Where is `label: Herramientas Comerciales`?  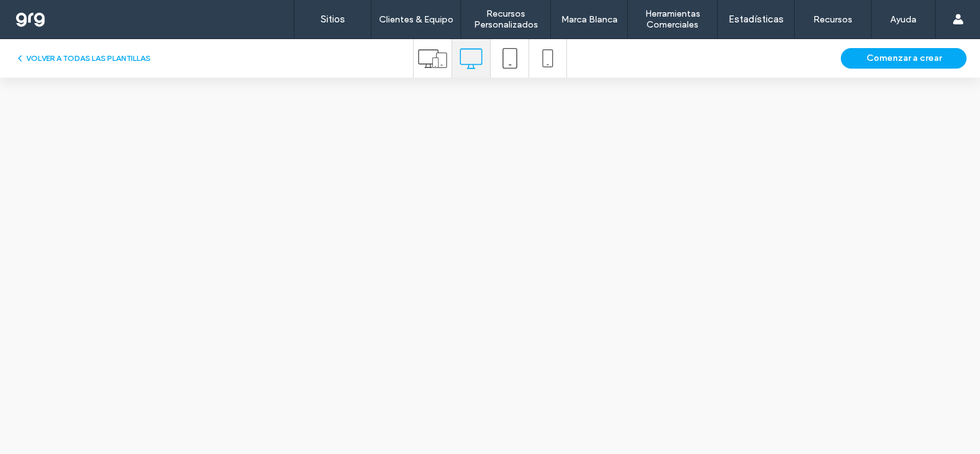
label: Herramientas Comerciales is located at coordinates (672, 19).